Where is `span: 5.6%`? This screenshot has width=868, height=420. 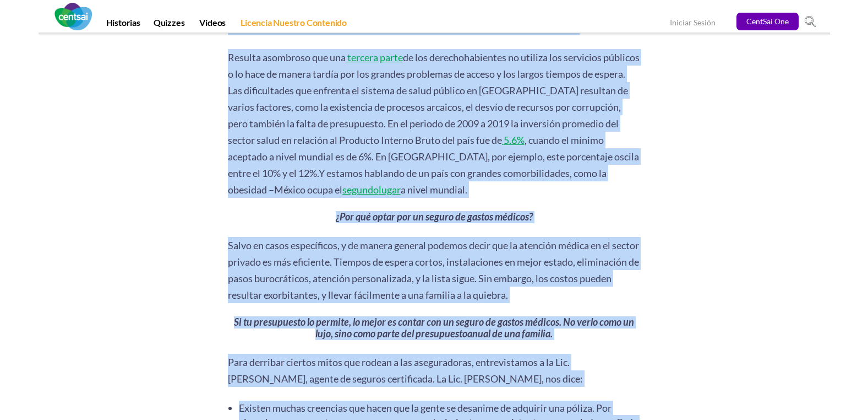 span: 5.6% is located at coordinates (515, 140).